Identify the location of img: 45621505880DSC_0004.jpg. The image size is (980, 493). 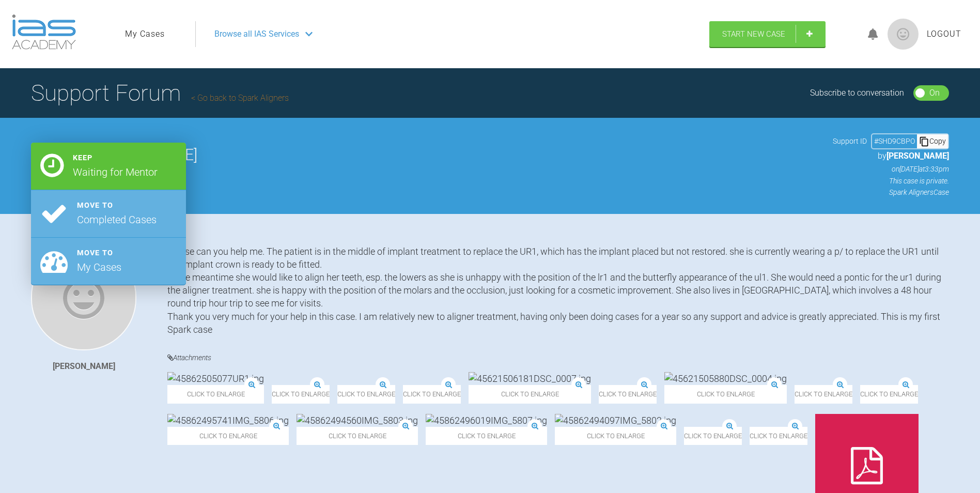
(725, 378).